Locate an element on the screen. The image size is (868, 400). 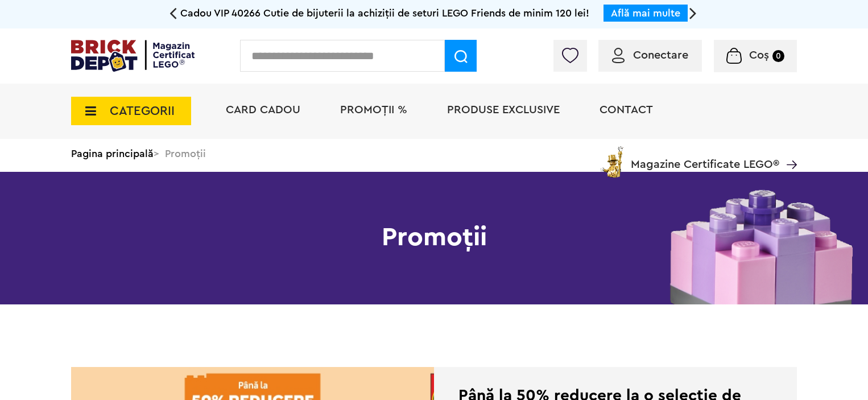
a: Magazine Certificate LEGO® is located at coordinates (787, 150).